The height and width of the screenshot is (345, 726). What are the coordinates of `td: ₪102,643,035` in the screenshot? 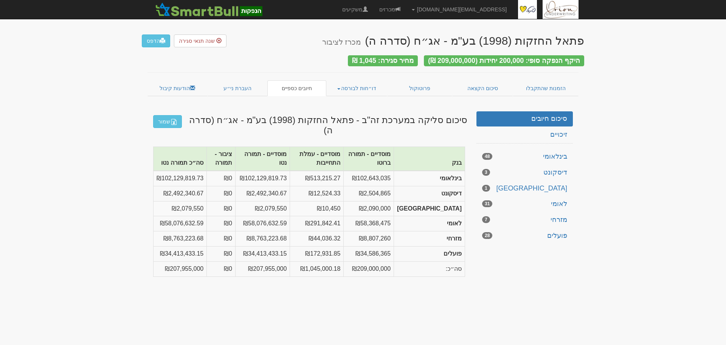 It's located at (369, 178).